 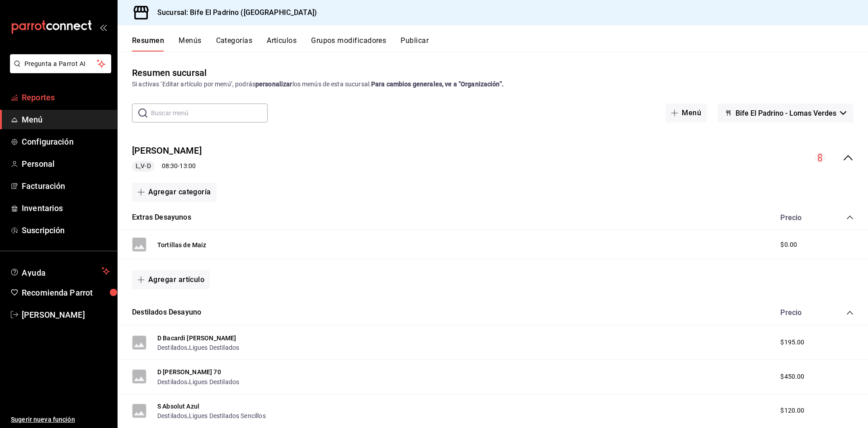 What do you see at coordinates (174, 192) in the screenshot?
I see `button: Agregar categoría` at bounding box center [174, 192].